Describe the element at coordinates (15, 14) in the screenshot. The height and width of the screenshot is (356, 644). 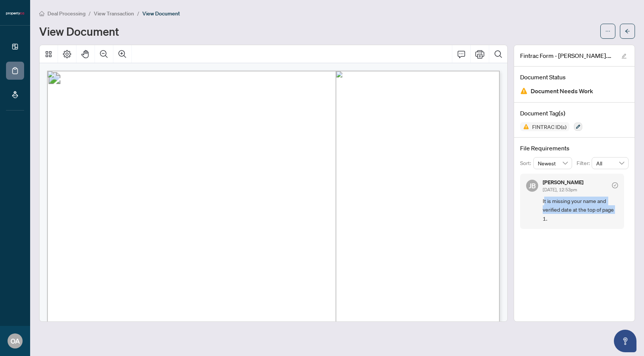
I see `img: logo` at that location.